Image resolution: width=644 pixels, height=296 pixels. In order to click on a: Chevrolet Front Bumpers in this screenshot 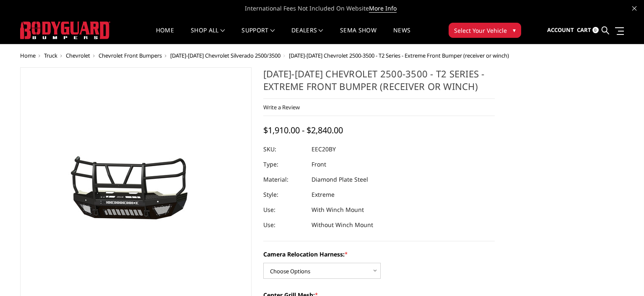, I will do `click(130, 55)`.